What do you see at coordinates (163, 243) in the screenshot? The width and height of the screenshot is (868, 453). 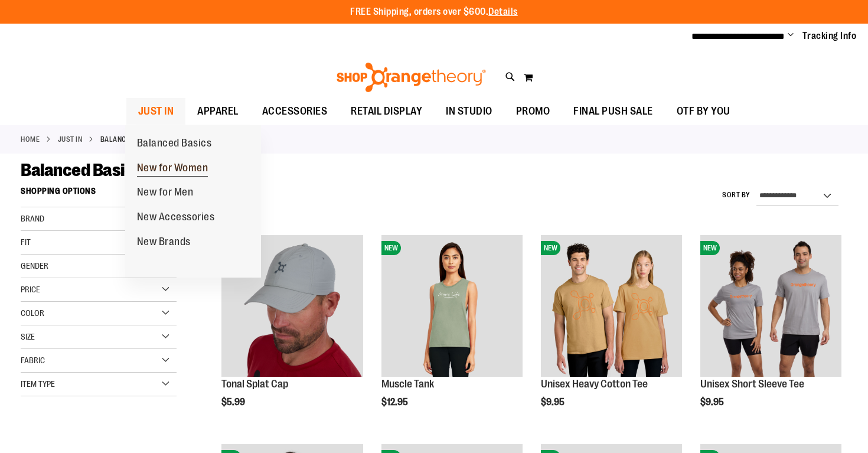 I see `span: New Brands` at bounding box center [163, 243].